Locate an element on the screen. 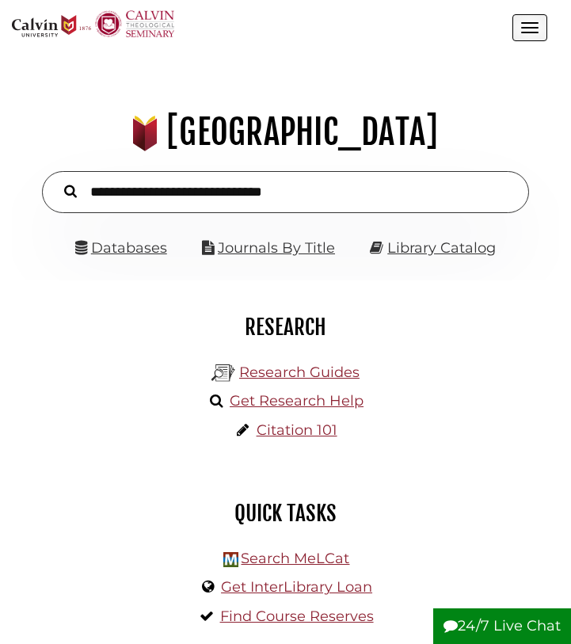 This screenshot has height=644, width=571. button: Search is located at coordinates (70, 190).